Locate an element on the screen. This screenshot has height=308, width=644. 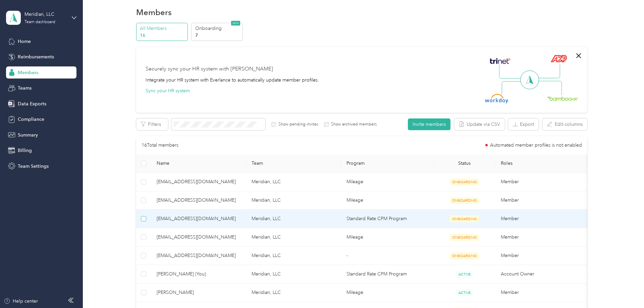
h1: Members is located at coordinates (154, 12).